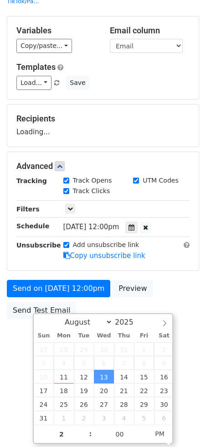 Image resolution: width=206 pixels, height=447 pixels. Describe the element at coordinates (103, 166) in the screenshot. I see `h5: Advanced` at that location.